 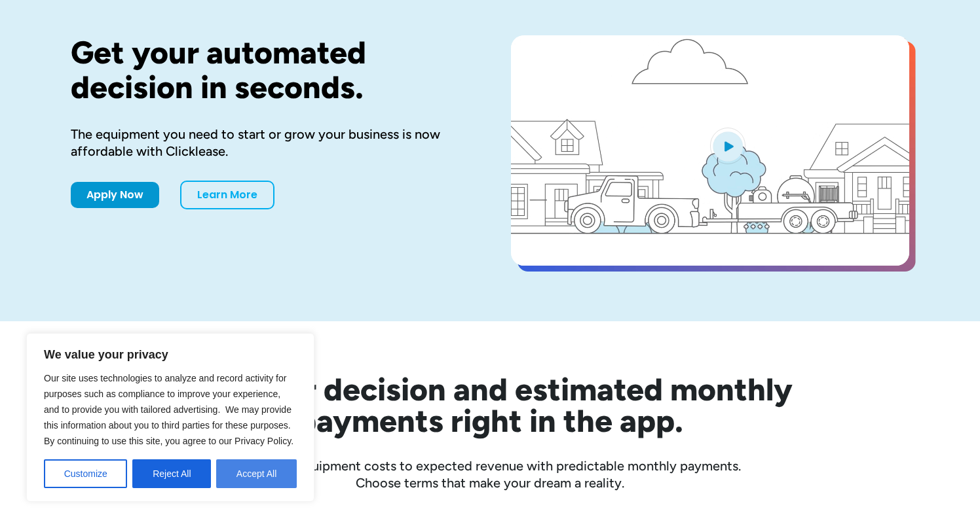 I want to click on a: open lightbox, so click(x=710, y=150).